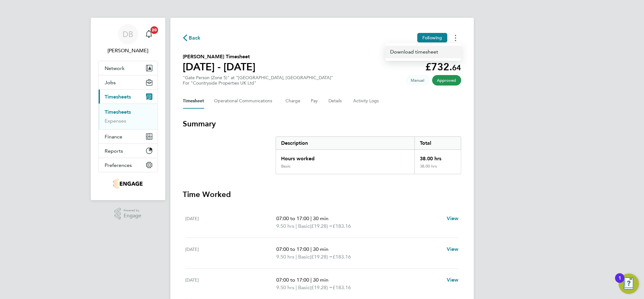  What do you see at coordinates (293, 101) in the screenshot?
I see `button: Charge` at bounding box center [293, 101].